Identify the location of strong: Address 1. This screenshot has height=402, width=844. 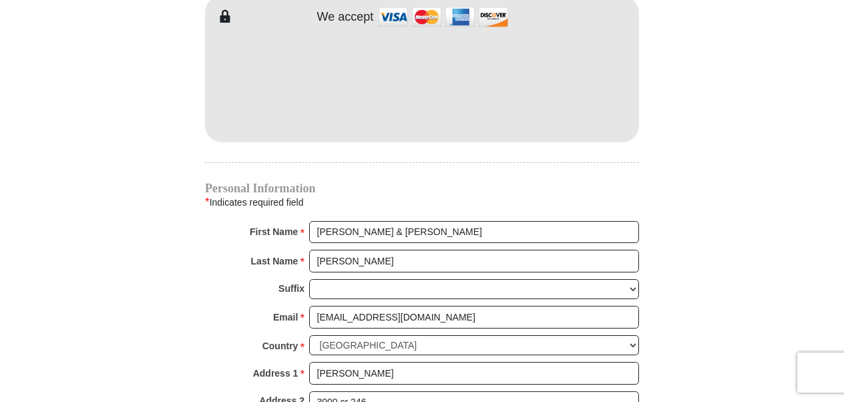
(276, 373).